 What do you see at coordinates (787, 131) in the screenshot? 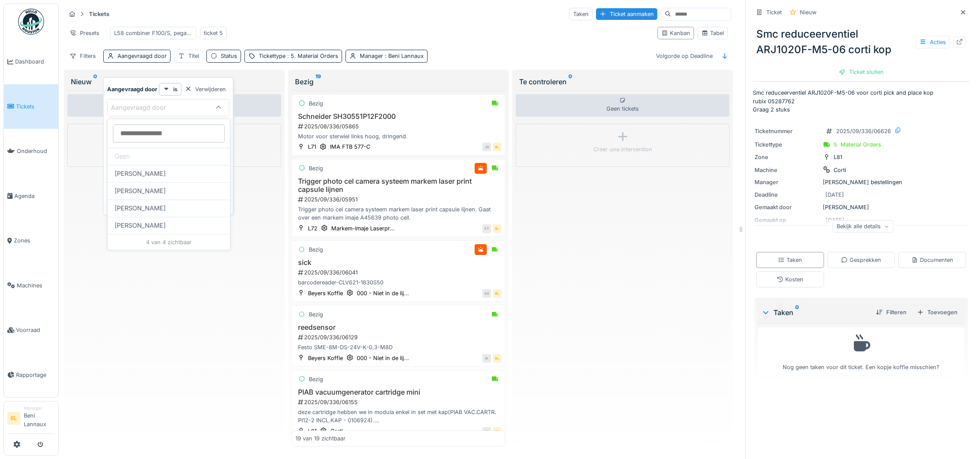
I see `div: Ticketnummer` at bounding box center [787, 131].